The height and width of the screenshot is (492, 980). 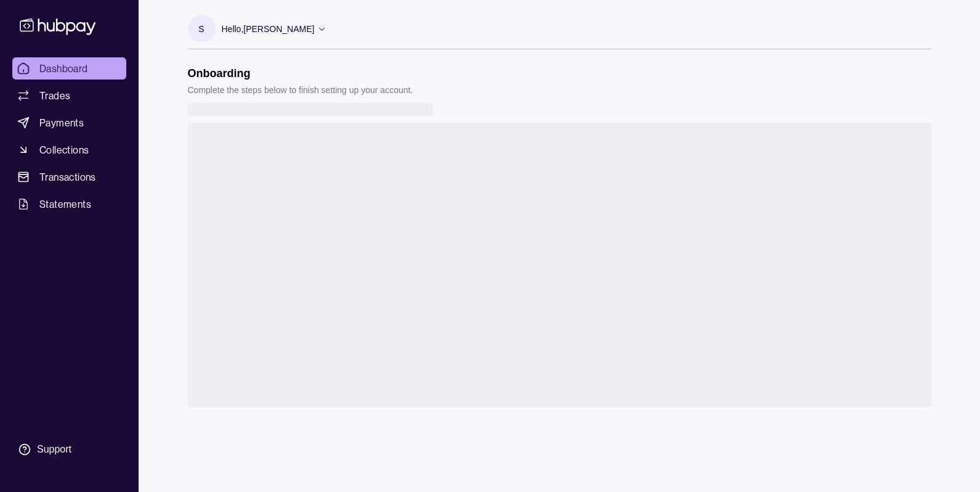 I want to click on span: Transactions, so click(x=67, y=177).